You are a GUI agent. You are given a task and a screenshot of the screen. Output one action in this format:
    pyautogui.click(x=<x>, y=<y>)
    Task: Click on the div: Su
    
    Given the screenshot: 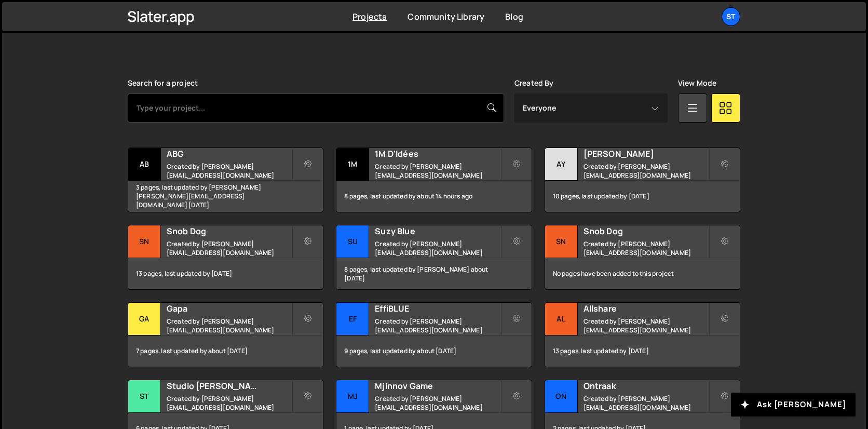 What is the action you would take?
    pyautogui.click(x=352, y=242)
    